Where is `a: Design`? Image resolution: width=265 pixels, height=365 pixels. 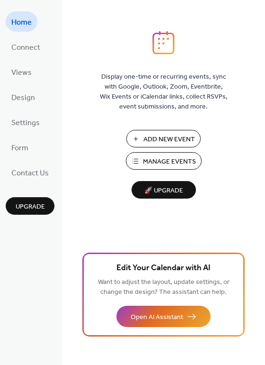 a: Design is located at coordinates (23, 97).